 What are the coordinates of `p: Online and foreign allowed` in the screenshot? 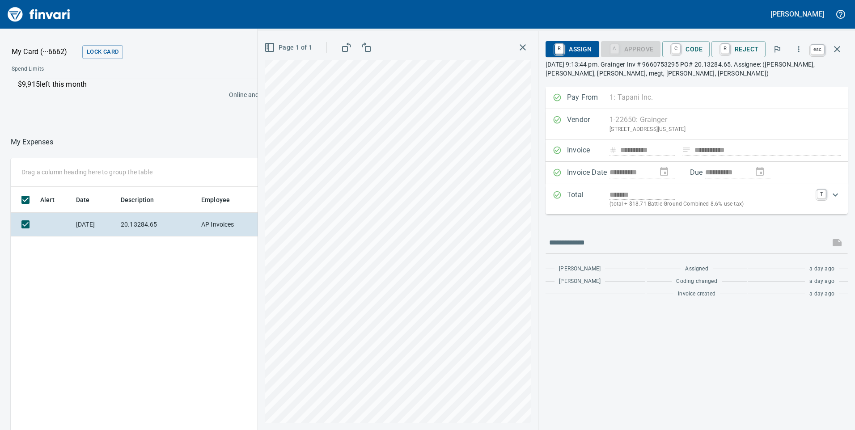 It's located at (154, 95).